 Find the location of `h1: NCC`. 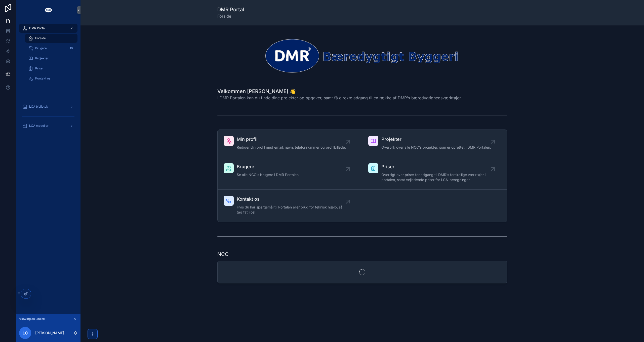

h1: NCC is located at coordinates (223, 254).